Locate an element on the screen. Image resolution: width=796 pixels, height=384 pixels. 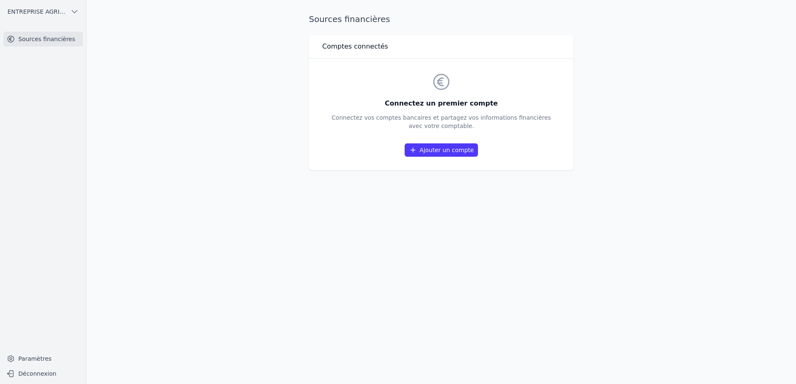
h3: Comptes connectés is located at coordinates (355, 47).